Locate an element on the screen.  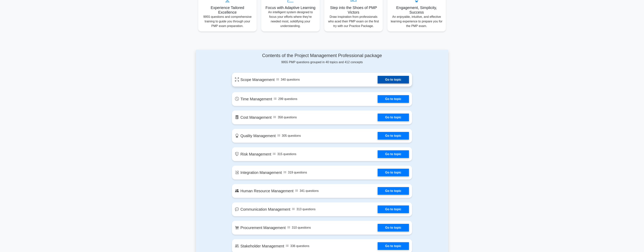
p: 9955 questions and comprehensive training to guide you through your PMP exam preparation. is located at coordinates (228, 21).